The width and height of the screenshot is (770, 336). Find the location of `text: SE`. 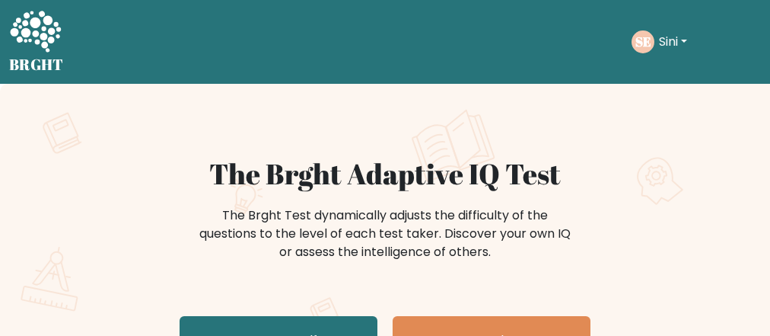

text: SE is located at coordinates (643, 41).